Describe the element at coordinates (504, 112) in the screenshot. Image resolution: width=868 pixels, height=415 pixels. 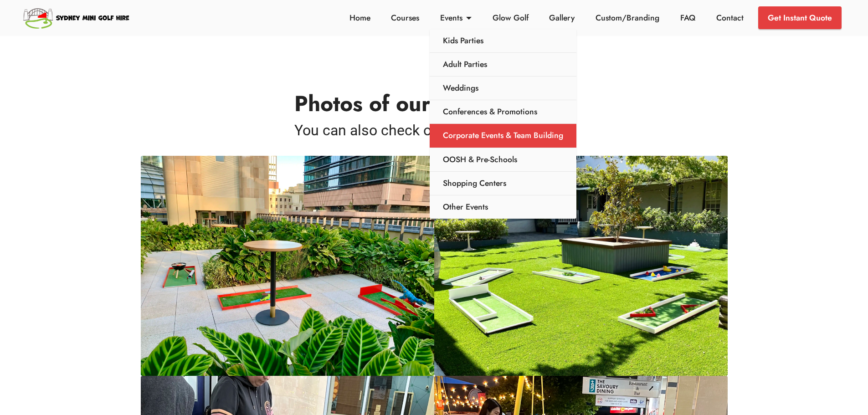
I see `a: Conferences & Promotions` at that location.